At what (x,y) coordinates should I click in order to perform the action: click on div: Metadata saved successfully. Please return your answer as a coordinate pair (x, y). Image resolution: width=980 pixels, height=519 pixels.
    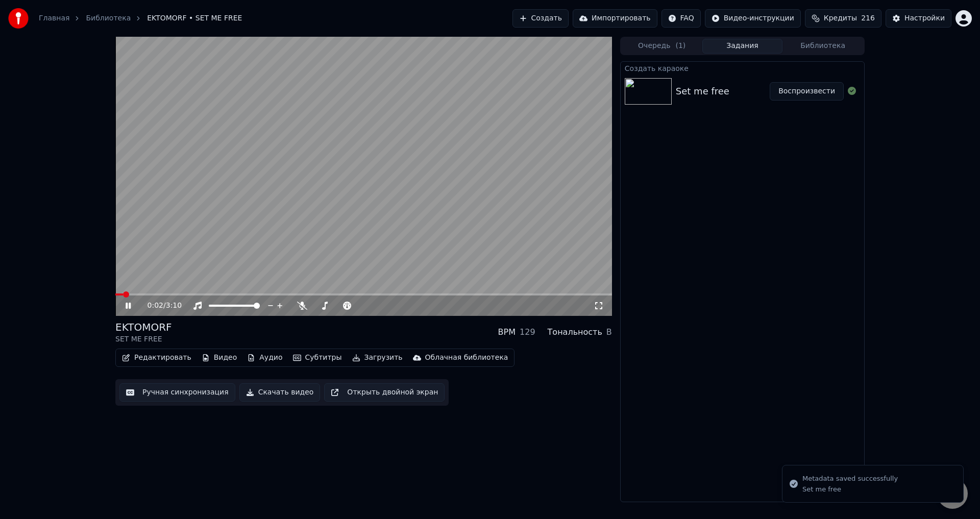
    Looking at the image, I should click on (850, 479).